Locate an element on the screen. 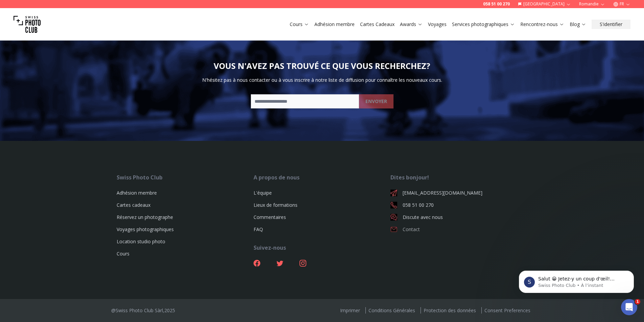 The image size is (644, 322). div: message notification from Swiss Photo Club, À l’instant. Salut 😀 Jetez-y un coup d'œil! contactez... is located at coordinates (67, 25).